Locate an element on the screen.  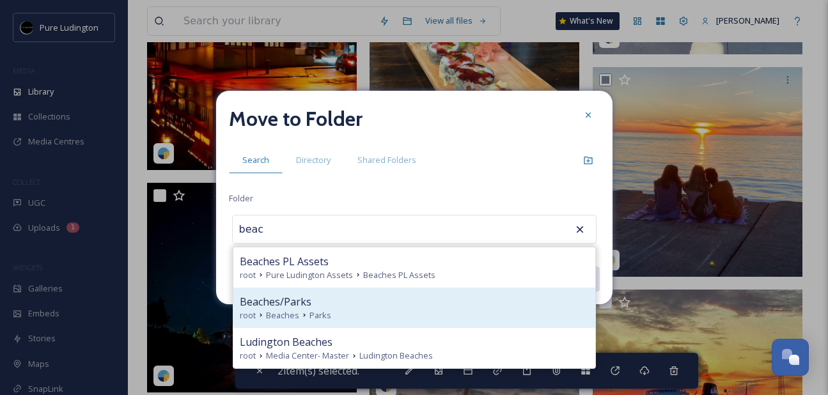
span: Shared Folders is located at coordinates (387, 160).